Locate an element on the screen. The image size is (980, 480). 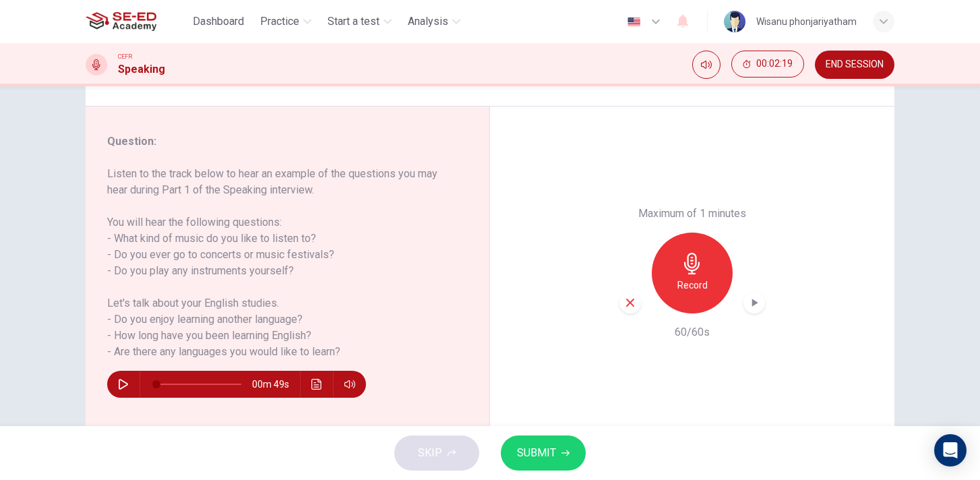
h6: Question : is located at coordinates (279, 142).